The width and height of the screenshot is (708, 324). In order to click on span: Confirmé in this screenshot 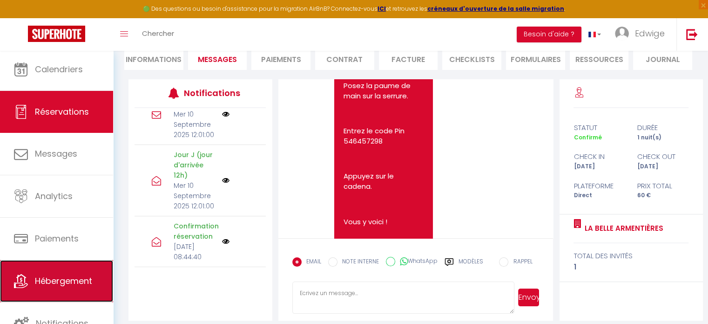, I will do `click(587, 137)`.